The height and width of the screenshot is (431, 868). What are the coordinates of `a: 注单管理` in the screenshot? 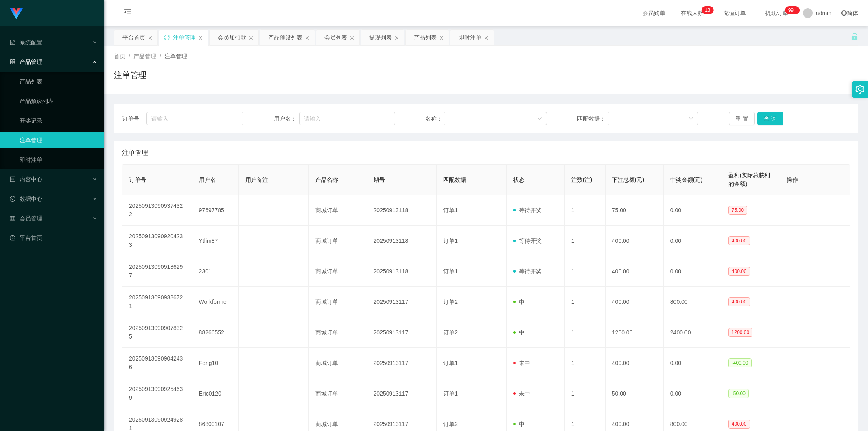 It's located at (59, 140).